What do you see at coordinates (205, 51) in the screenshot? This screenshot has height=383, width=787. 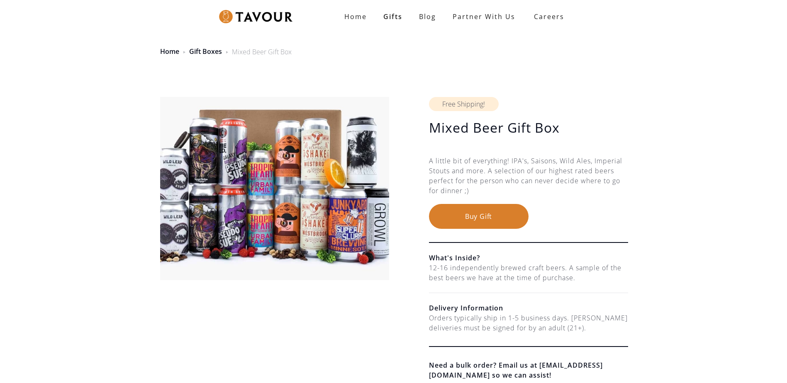 I see `a: Gift Boxes` at bounding box center [205, 51].